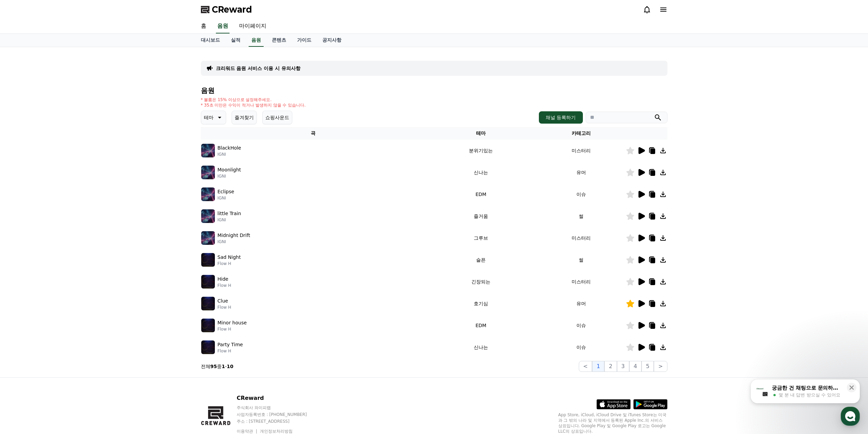 Image resolution: width=868 pixels, height=434 pixels. Describe the element at coordinates (279, 408) in the screenshot. I see `p: 주식회사 와이피랩` at that location.